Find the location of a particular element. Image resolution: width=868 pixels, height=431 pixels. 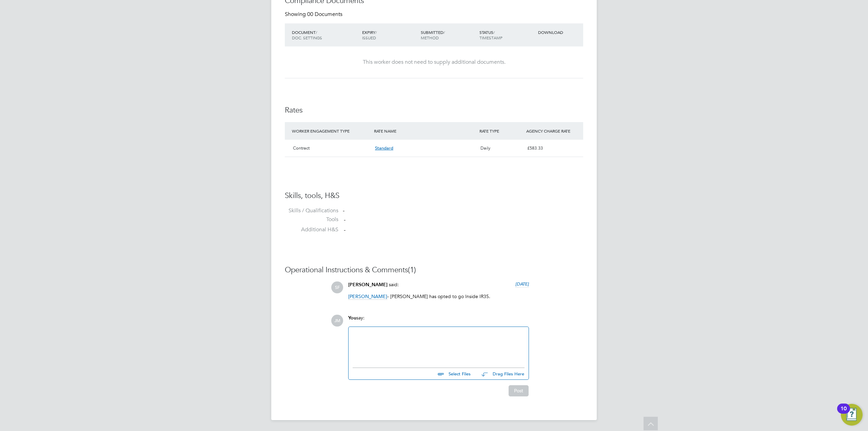

span: Standard is located at coordinates (384, 148).